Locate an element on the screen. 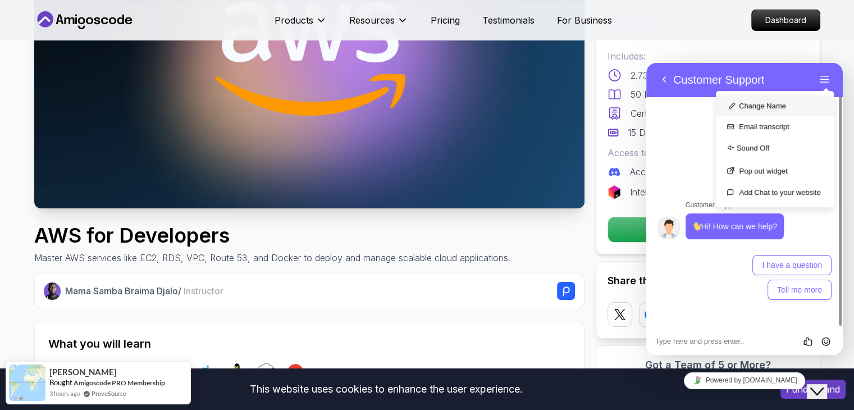 The height and width of the screenshot is (410, 854). button: Email transcript is located at coordinates (129, 63).